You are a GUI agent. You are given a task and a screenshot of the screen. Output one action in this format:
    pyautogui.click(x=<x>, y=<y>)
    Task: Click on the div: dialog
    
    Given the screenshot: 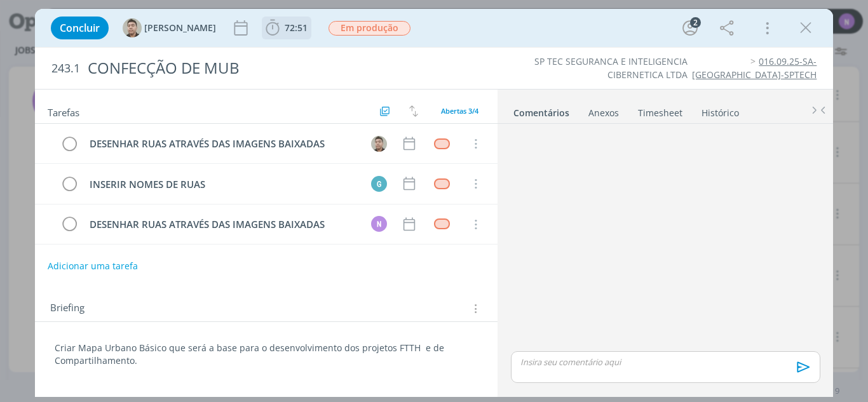 What is the action you would take?
    pyautogui.click(x=434, y=202)
    